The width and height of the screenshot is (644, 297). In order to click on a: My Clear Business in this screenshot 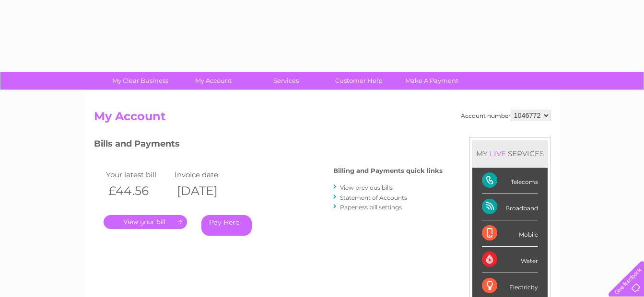, I will do `click(140, 80)`.